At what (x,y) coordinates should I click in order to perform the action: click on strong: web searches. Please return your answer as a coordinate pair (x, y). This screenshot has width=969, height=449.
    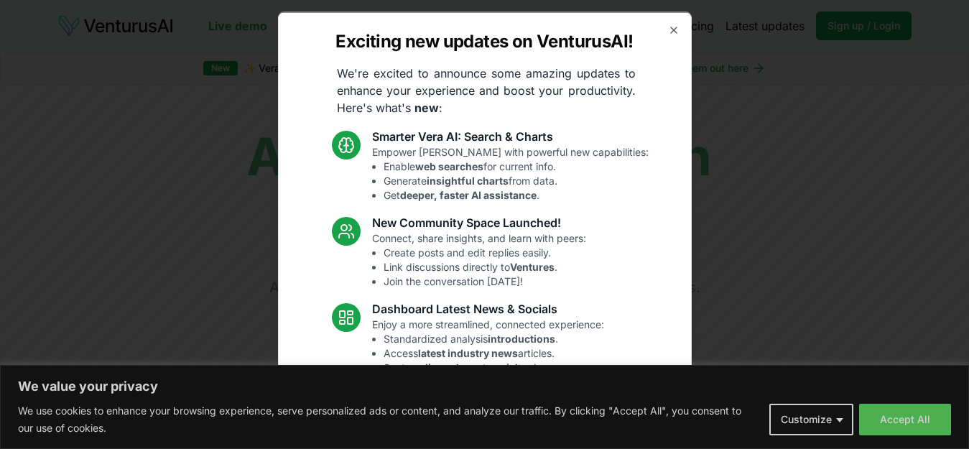
    Looking at the image, I should click on (449, 165).